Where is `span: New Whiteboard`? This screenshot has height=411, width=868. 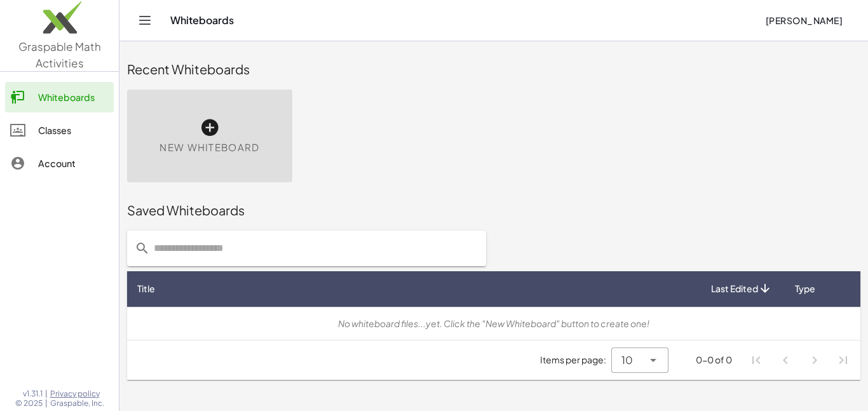
span: New Whiteboard is located at coordinates (209, 148).